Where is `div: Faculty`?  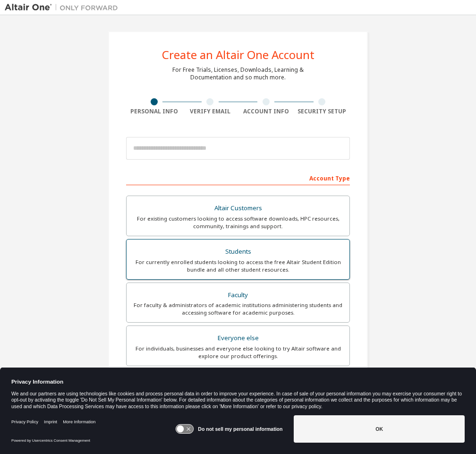
div: Faculty is located at coordinates (238, 295).